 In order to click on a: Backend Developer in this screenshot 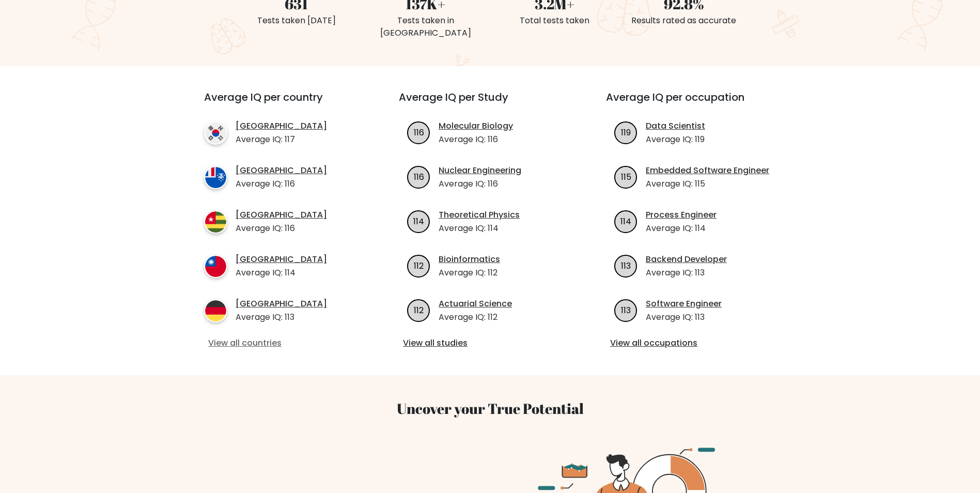, I will do `click(686, 259)`.